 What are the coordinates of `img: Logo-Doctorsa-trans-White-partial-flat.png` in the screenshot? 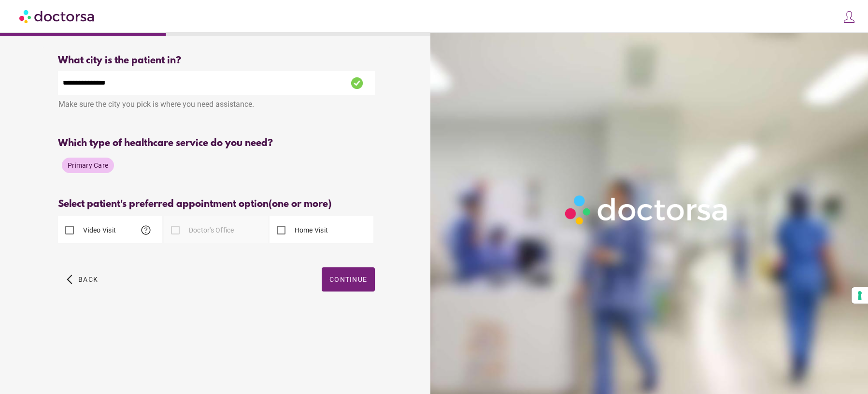 It's located at (647, 210).